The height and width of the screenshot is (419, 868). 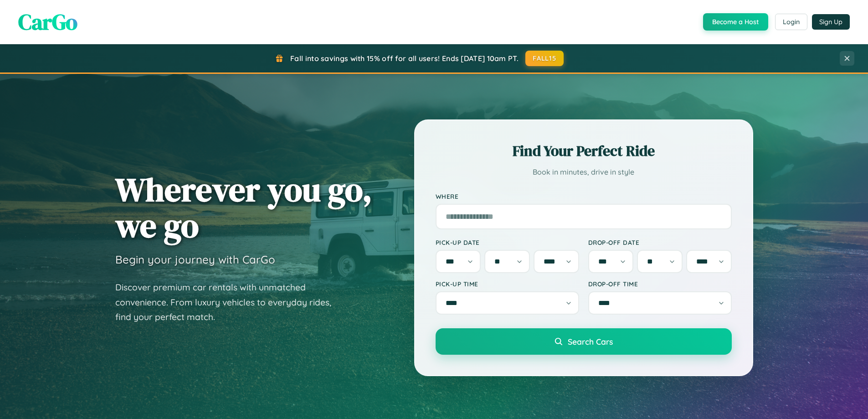 I want to click on button: Login, so click(x=791, y=22).